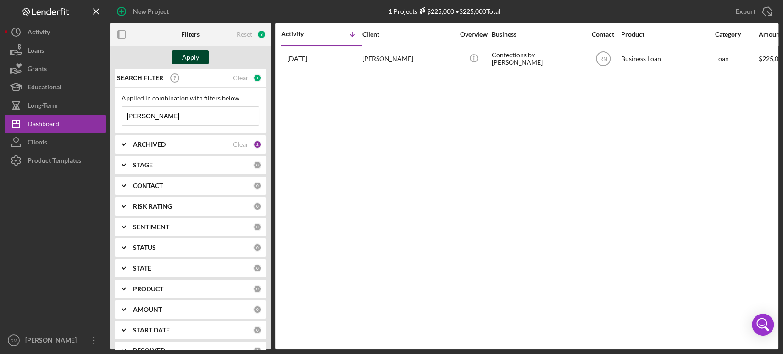 Image resolution: width=783 pixels, height=354 pixels. I want to click on a: Loans, so click(55, 50).